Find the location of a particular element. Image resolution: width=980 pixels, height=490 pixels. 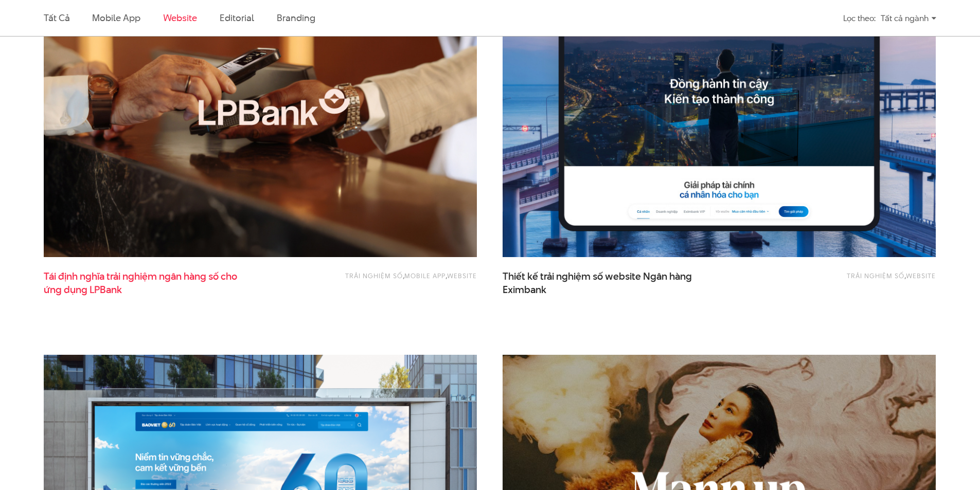

div: Tất cả ngành is located at coordinates (908, 18).